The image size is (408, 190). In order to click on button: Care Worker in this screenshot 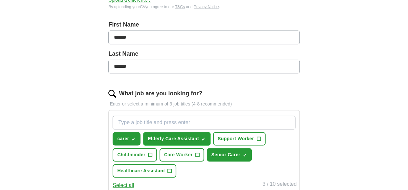, I will do `click(182, 155)`.